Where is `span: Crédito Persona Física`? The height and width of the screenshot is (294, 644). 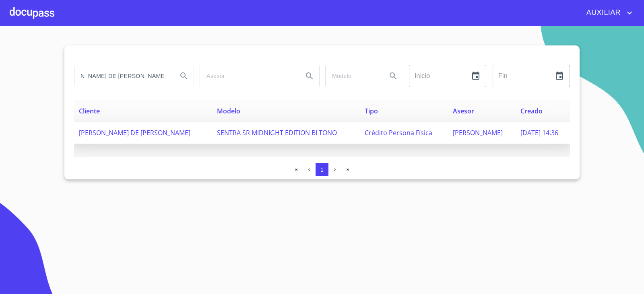 span: Crédito Persona Física is located at coordinates (399, 133).